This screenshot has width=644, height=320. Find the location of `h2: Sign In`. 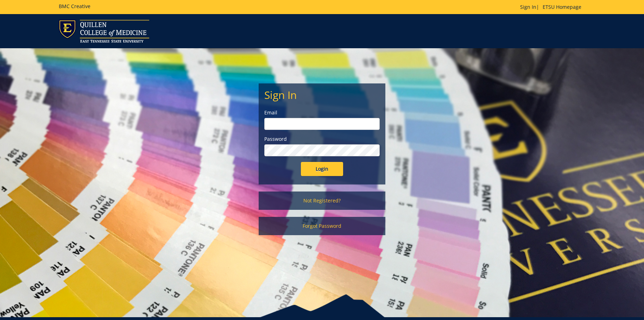

h2: Sign In is located at coordinates (322, 94).